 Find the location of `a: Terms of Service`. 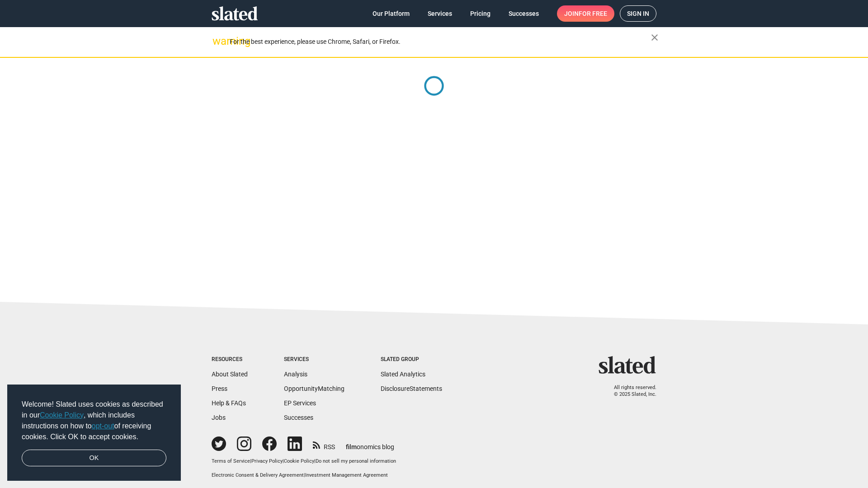

a: Terms of Service is located at coordinates (231, 461).